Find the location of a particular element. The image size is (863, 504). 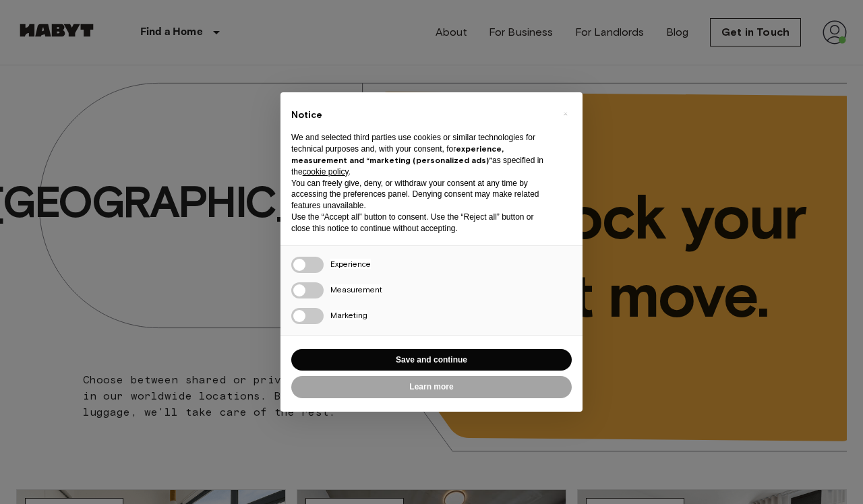

span: Marketing is located at coordinates (349, 315).